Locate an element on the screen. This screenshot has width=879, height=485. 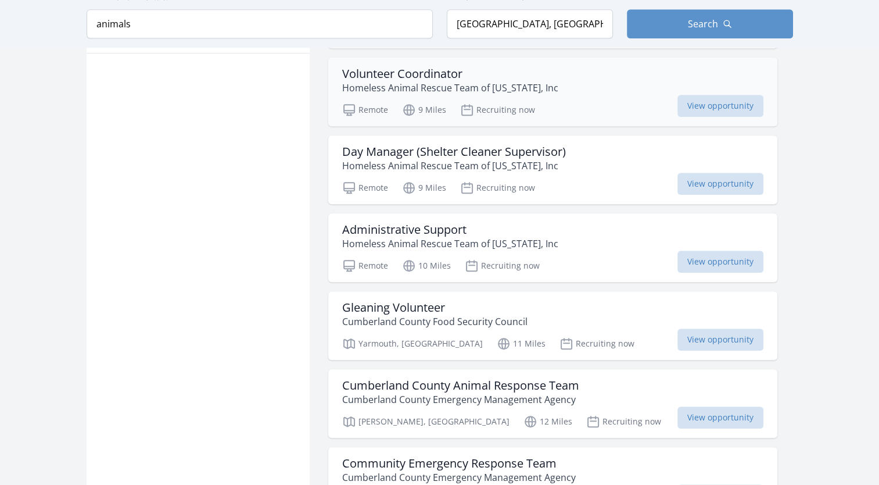
h3: Administrative Support is located at coordinates (450, 230).